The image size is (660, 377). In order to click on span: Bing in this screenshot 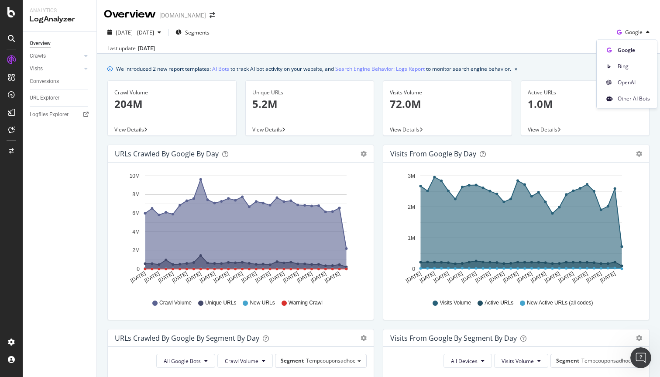, I will do `click(634, 66)`.